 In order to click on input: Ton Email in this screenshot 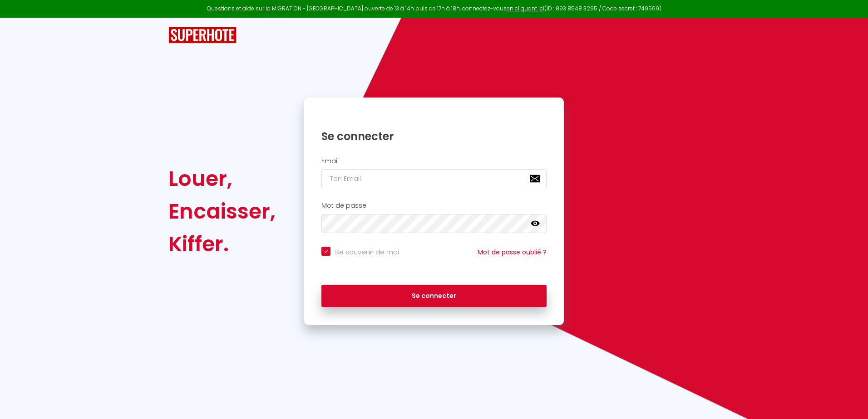, I will do `click(434, 179)`.